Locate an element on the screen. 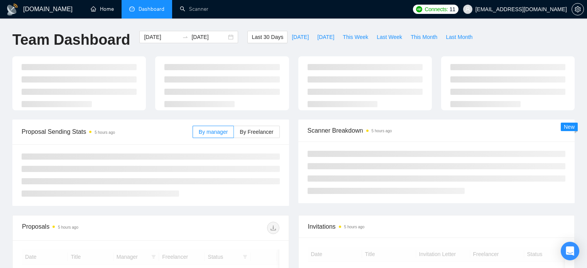  span: Last Week is located at coordinates (389, 37).